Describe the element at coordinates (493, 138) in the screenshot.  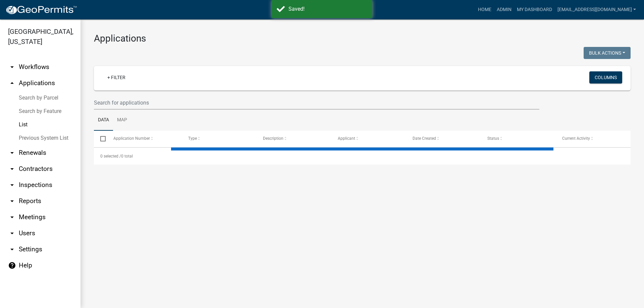
I see `span: Status` at that location.